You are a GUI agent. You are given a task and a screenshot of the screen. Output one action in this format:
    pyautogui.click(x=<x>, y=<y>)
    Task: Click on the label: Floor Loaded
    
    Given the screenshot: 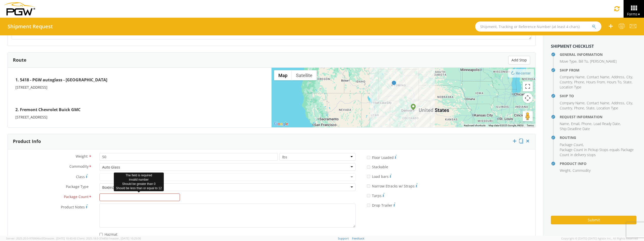 What is the action you would take?
    pyautogui.click(x=381, y=157)
    